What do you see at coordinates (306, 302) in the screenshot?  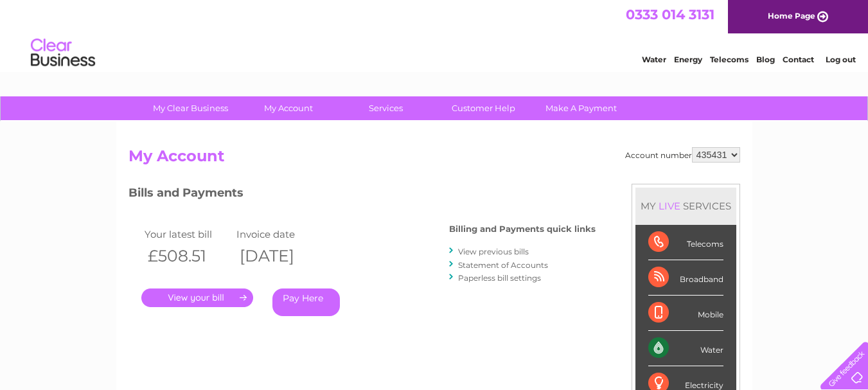 I see `a: Pay Here` at bounding box center [306, 302].